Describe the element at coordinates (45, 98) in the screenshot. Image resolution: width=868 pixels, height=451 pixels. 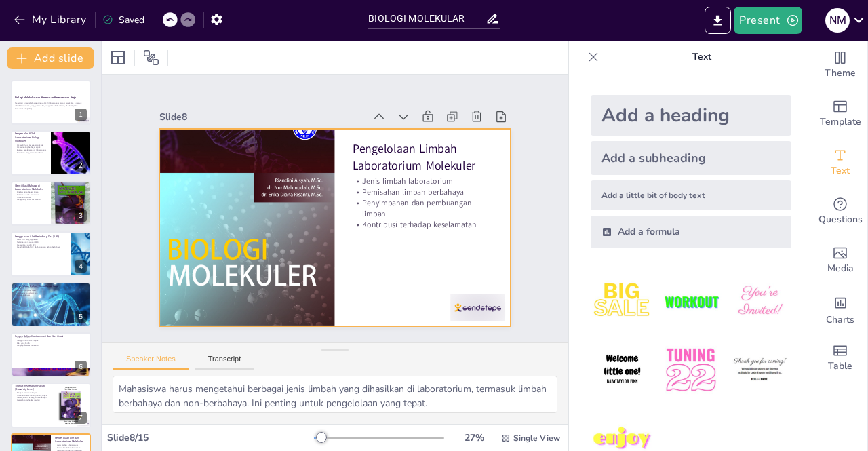
I see `strong: Biologi Molekular dan Kesehatan Keselamatan Kerja` at that location.